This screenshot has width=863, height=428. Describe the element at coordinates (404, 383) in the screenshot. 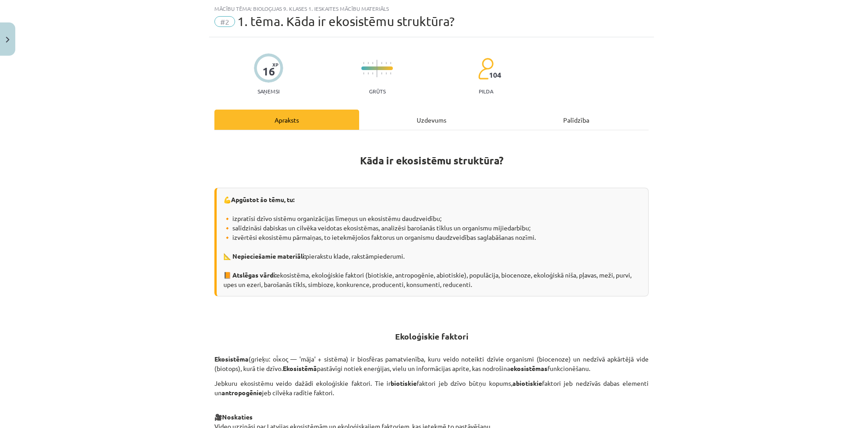

I see `b: biotiskie` at that location.